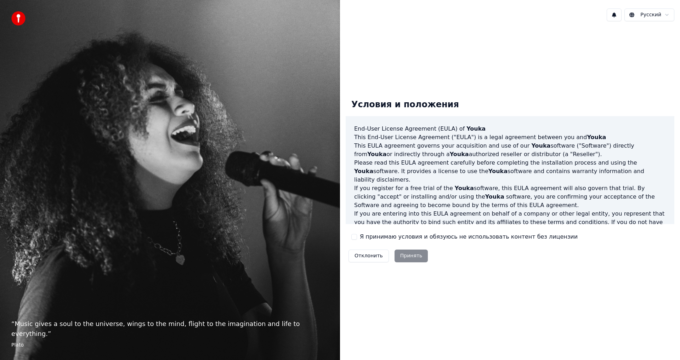 The image size is (680, 360). What do you see at coordinates (510, 197) in the screenshot?
I see `p: If you register for a free trial of the software, this EULA agreement will also govern that trial...` at bounding box center [510, 197].